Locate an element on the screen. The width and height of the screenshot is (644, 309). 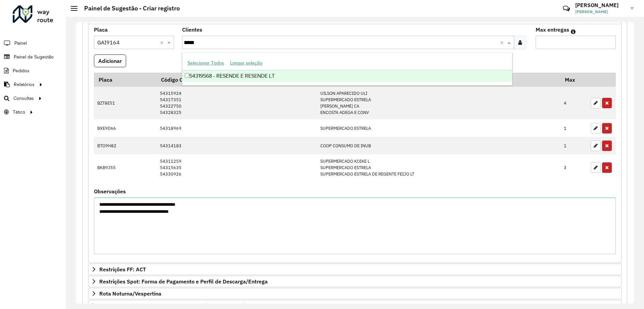
span: Tático is located at coordinates (19, 112).